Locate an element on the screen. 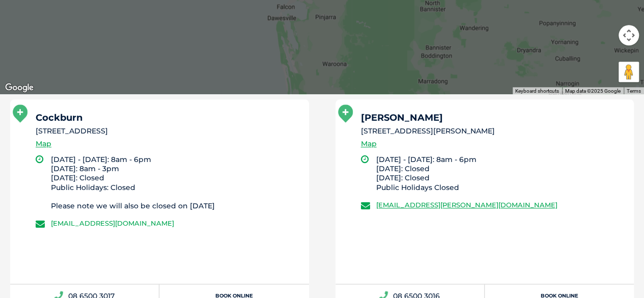 This screenshot has height=298, width=644. img: Google is located at coordinates (19, 88).